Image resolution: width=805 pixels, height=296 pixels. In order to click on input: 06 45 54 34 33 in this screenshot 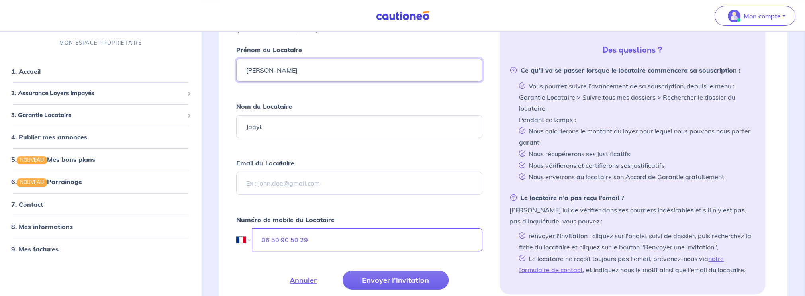, I will do `click(367, 240)`.